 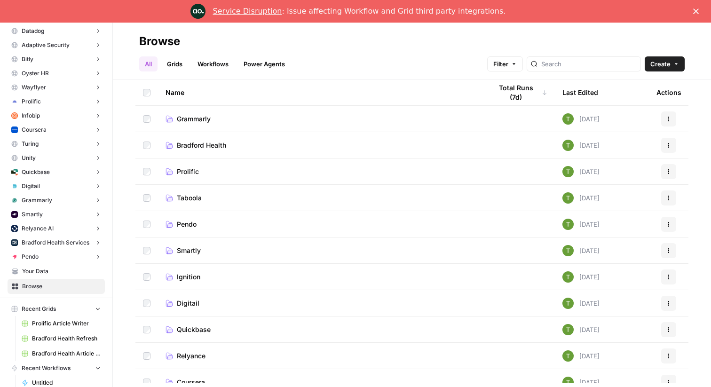 I want to click on button: Grammarly, so click(x=56, y=200).